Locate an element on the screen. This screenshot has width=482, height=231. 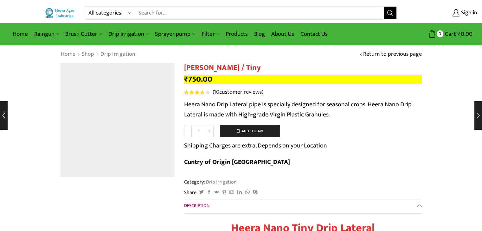
span: Share: is located at coordinates (191, 193).